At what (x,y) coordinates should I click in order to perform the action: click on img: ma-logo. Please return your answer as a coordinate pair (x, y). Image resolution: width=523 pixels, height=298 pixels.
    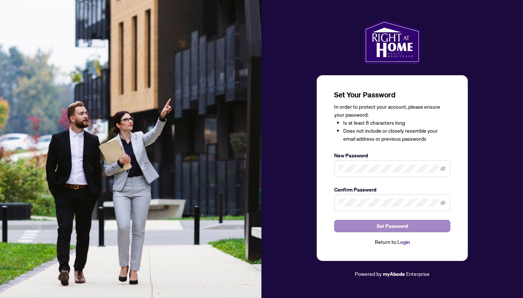
    Looking at the image, I should click on (392, 42).